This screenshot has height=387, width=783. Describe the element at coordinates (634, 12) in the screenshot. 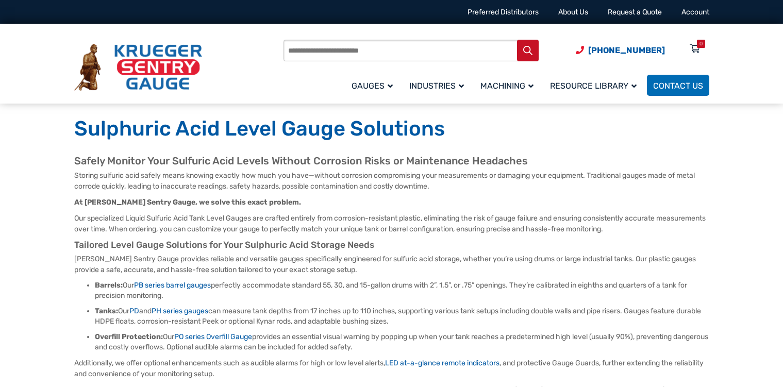

I see `a: Request a Quote` at that location.